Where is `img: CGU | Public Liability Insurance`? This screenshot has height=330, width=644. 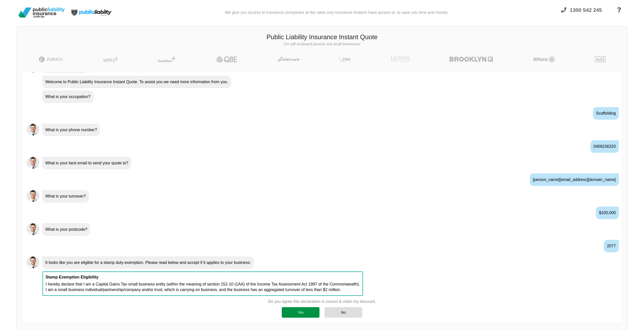 img: CGU | Public Liability Insurance is located at coordinates (344, 59).